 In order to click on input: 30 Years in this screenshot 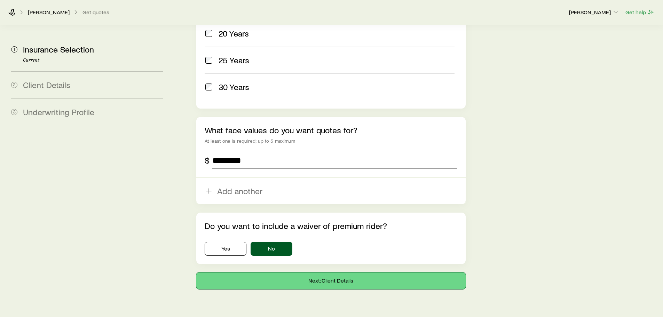, I will do `click(209, 87)`.